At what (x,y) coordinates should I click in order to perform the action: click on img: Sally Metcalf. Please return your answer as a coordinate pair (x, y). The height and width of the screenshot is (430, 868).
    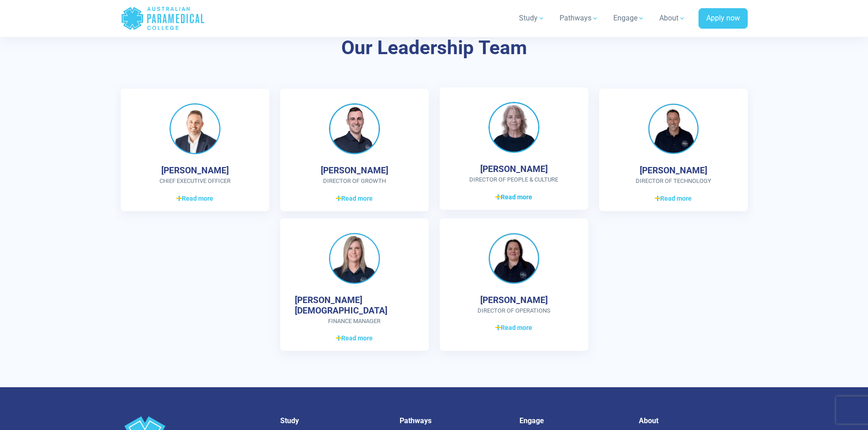
    Looking at the image, I should click on (514, 127).